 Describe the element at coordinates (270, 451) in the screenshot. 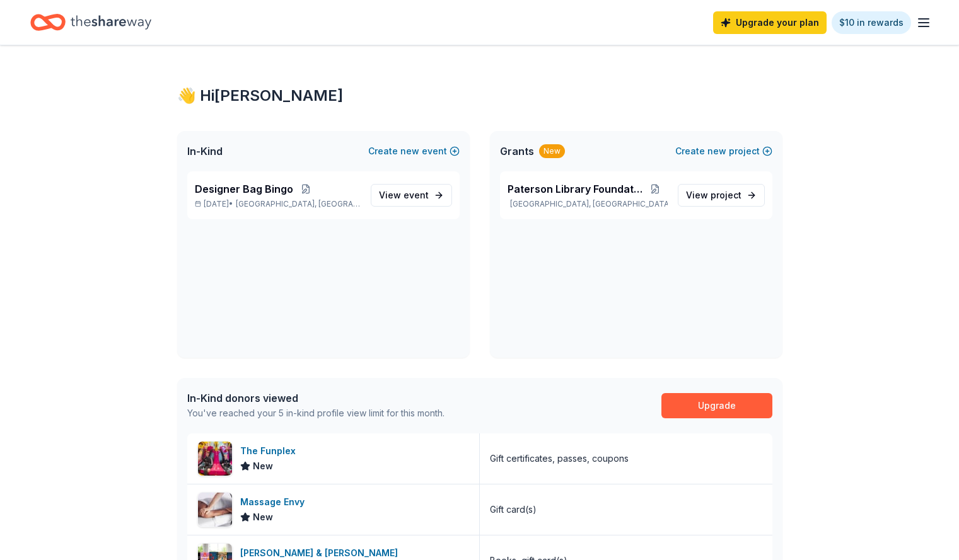

I see `div: The Funplex` at that location.